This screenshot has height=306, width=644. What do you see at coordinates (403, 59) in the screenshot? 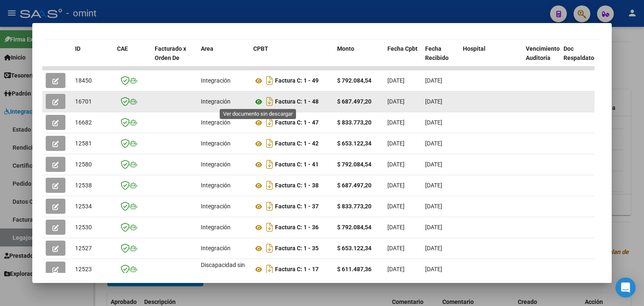
I see `datatable-header-cell: Fecha Cpbt` at bounding box center [403, 59].